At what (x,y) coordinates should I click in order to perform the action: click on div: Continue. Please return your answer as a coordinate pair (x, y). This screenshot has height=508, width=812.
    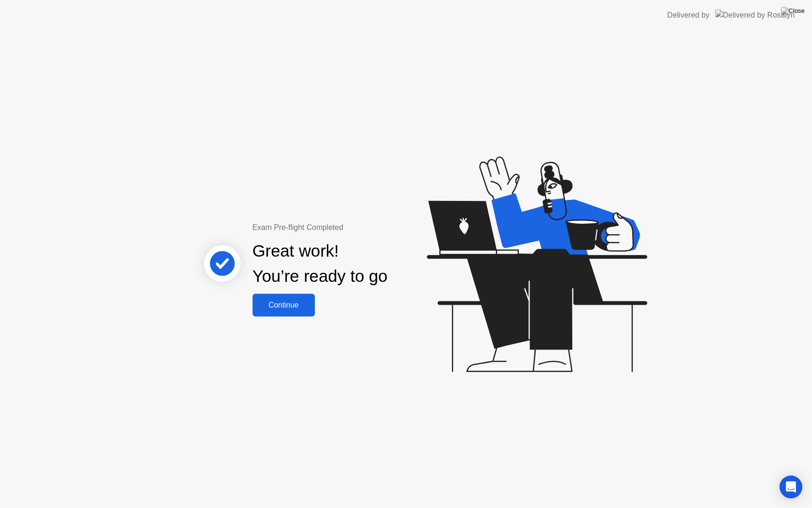
    Looking at the image, I should click on (283, 305).